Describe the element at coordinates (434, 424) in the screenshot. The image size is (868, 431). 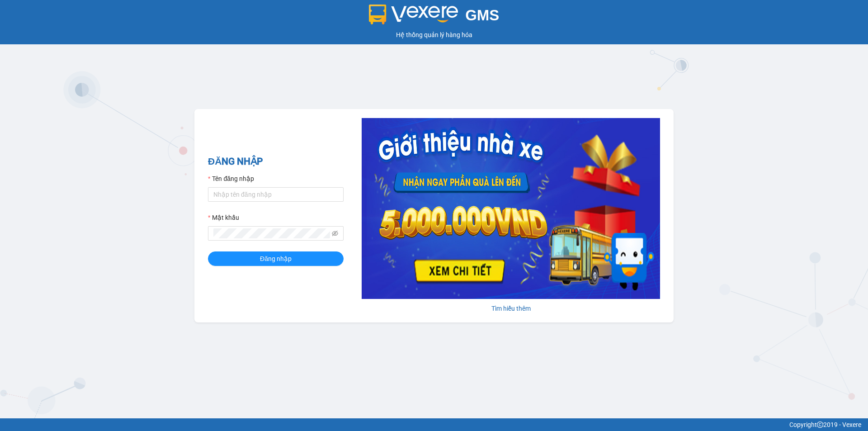
I see `div: Copyright 2019 - Vexere` at that location.